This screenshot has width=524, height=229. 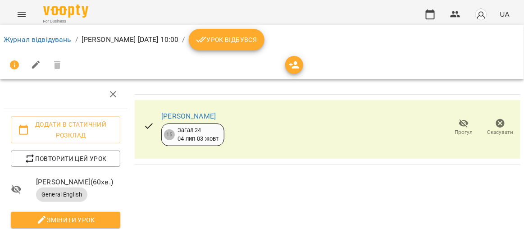 I want to click on span: UA, so click(x=505, y=14).